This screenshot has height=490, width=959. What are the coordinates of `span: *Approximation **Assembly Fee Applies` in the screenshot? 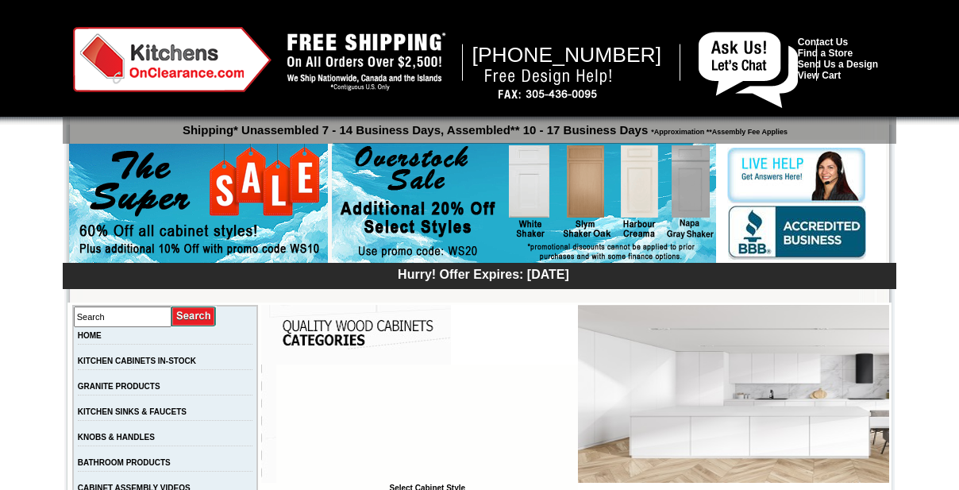 It's located at (718, 129).